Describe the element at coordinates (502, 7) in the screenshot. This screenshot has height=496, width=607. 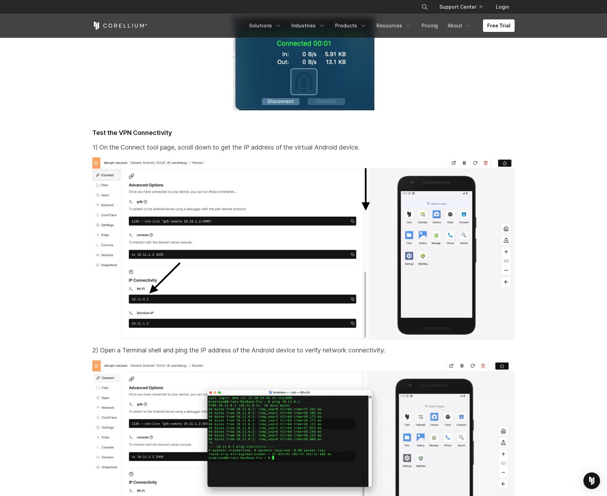
I see `a: Login` at that location.